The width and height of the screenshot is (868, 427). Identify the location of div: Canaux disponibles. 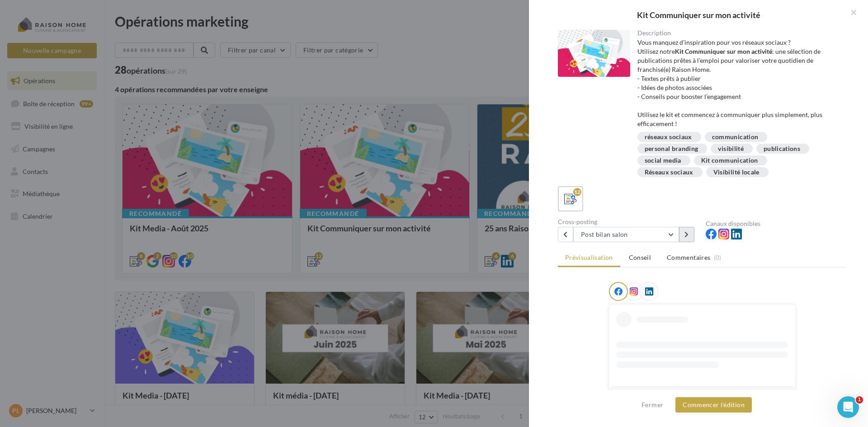
(776, 224).